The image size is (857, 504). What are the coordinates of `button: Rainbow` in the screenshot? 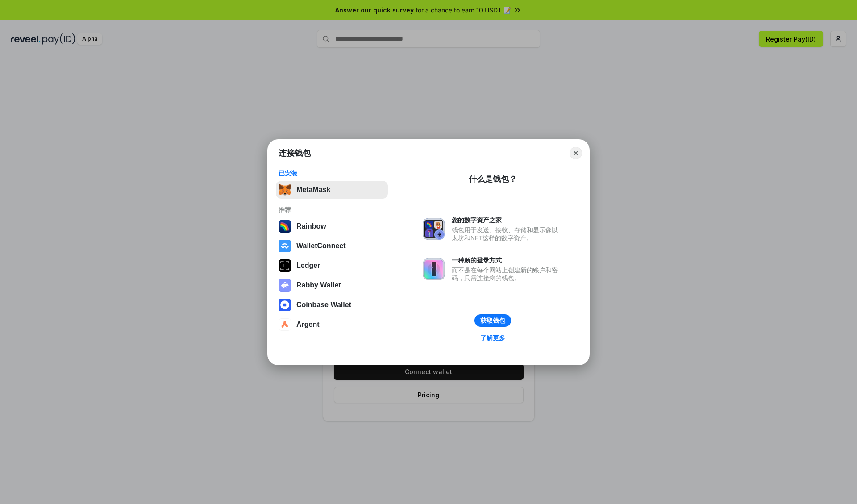 It's located at (332, 226).